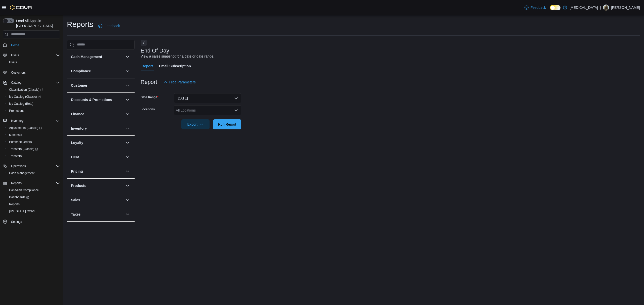 The image size is (644, 305). What do you see at coordinates (22, 173) in the screenshot?
I see `a: Cash Management` at bounding box center [22, 173].